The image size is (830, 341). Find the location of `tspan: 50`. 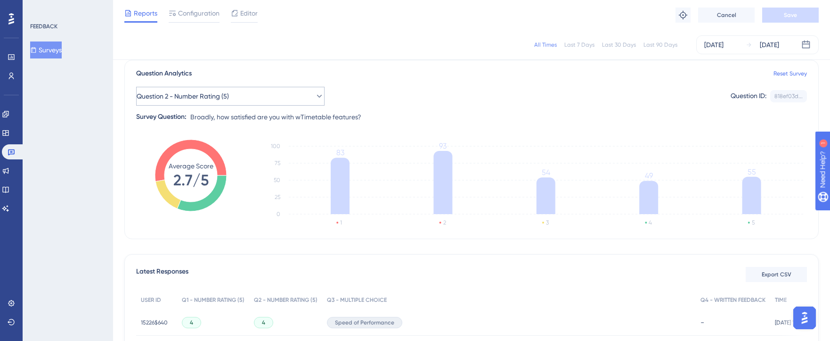

tspan: 50 is located at coordinates (277, 180).